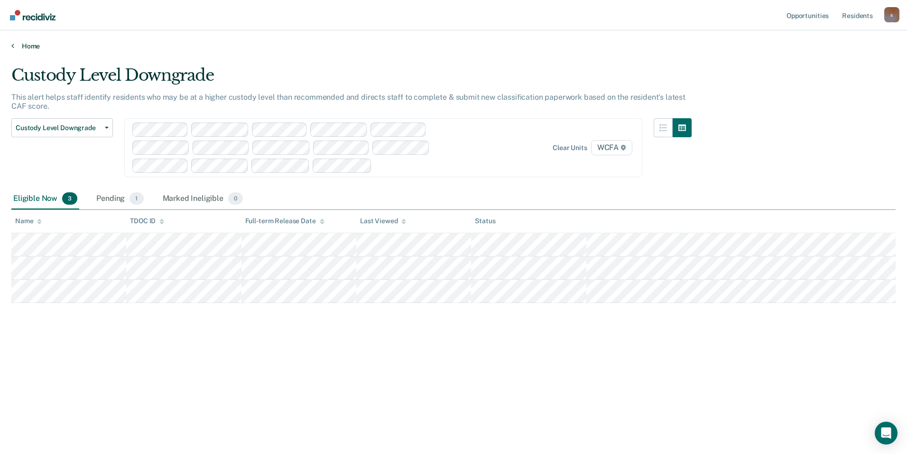  I want to click on img: Recidiviz, so click(33, 15).